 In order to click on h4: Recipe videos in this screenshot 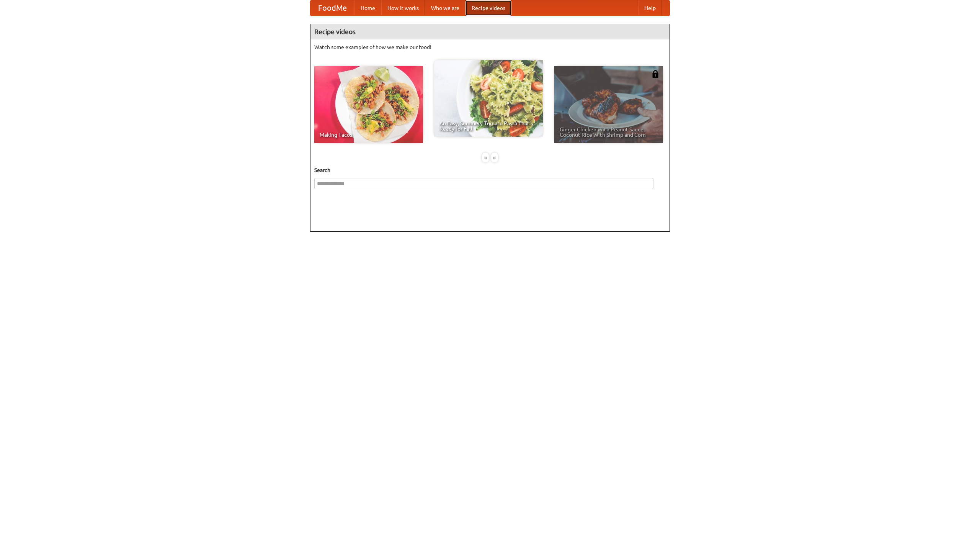, I will do `click(490, 32)`.